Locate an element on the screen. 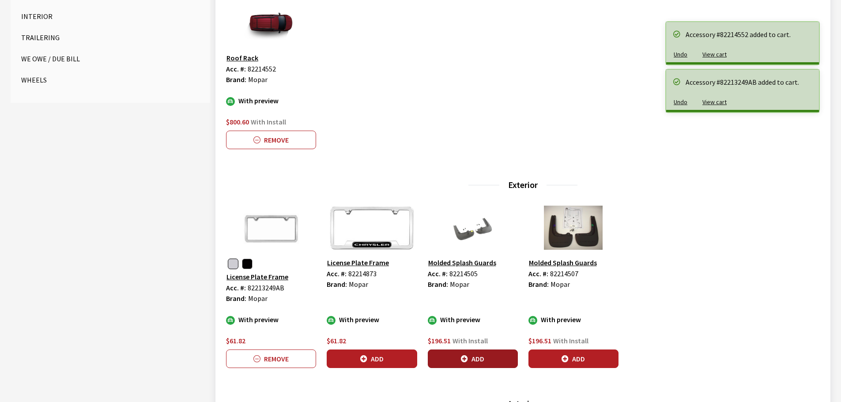 Image resolution: width=841 pixels, height=402 pixels. span: 82214507 is located at coordinates (564, 274).